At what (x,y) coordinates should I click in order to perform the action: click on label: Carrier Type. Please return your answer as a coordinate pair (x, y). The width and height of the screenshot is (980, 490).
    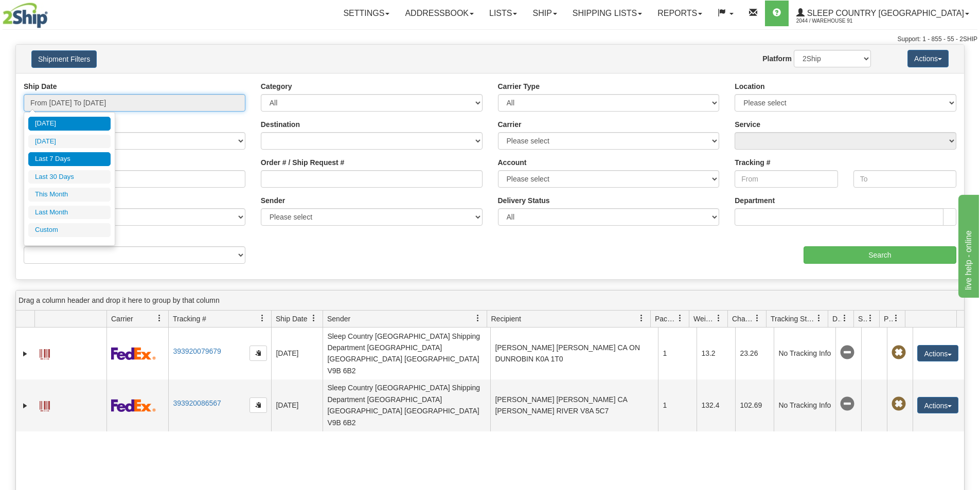
    Looking at the image, I should click on (518, 86).